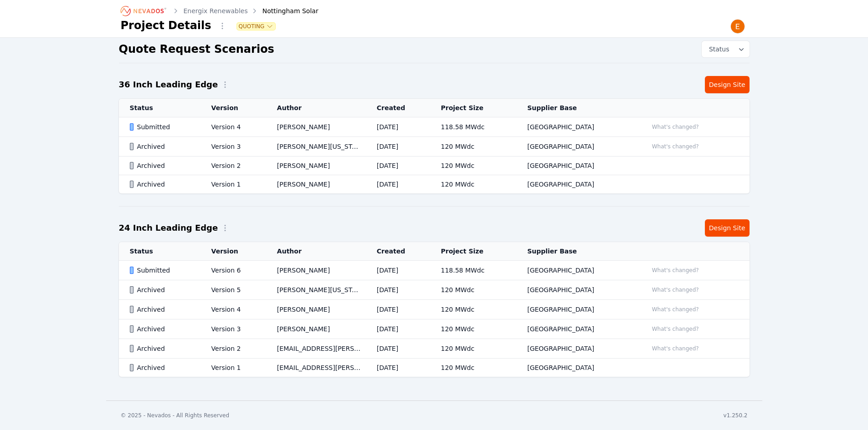 The width and height of the screenshot is (868, 430). What do you see at coordinates (166, 25) in the screenshot?
I see `h1: Project Details` at bounding box center [166, 25].